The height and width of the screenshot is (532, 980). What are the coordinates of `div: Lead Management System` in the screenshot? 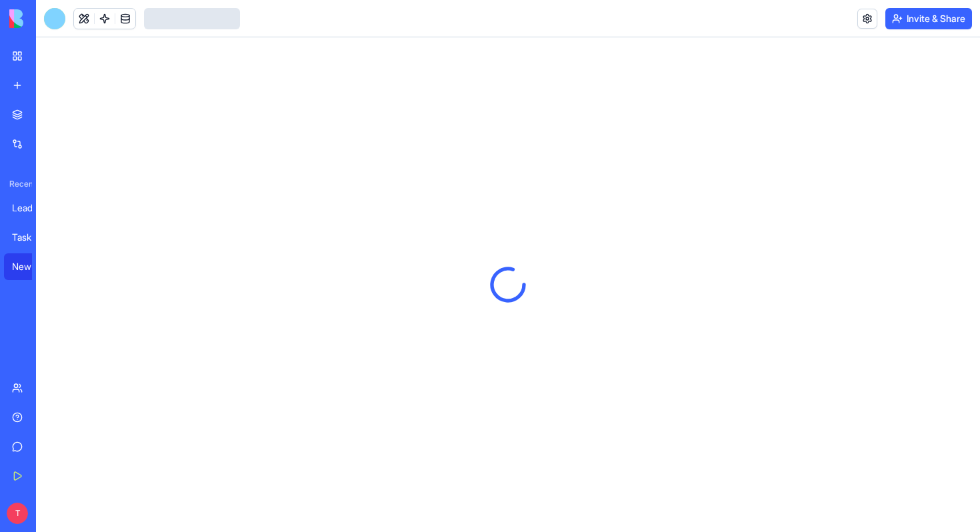 It's located at (31, 208).